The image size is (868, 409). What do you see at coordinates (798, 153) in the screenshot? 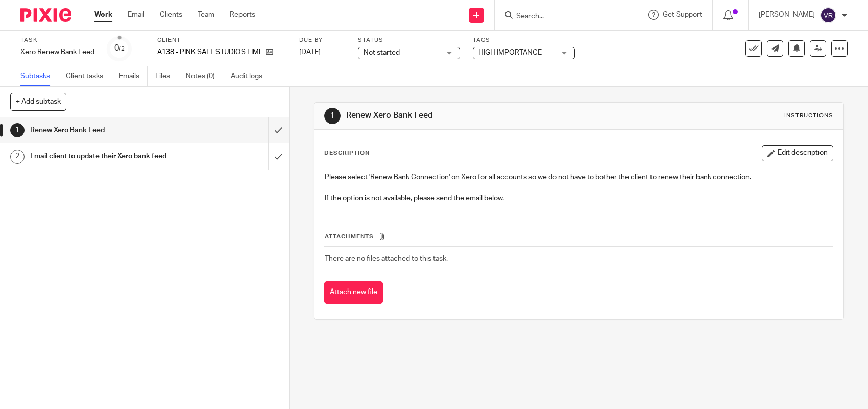
I see `button: Edit description` at bounding box center [798, 153].